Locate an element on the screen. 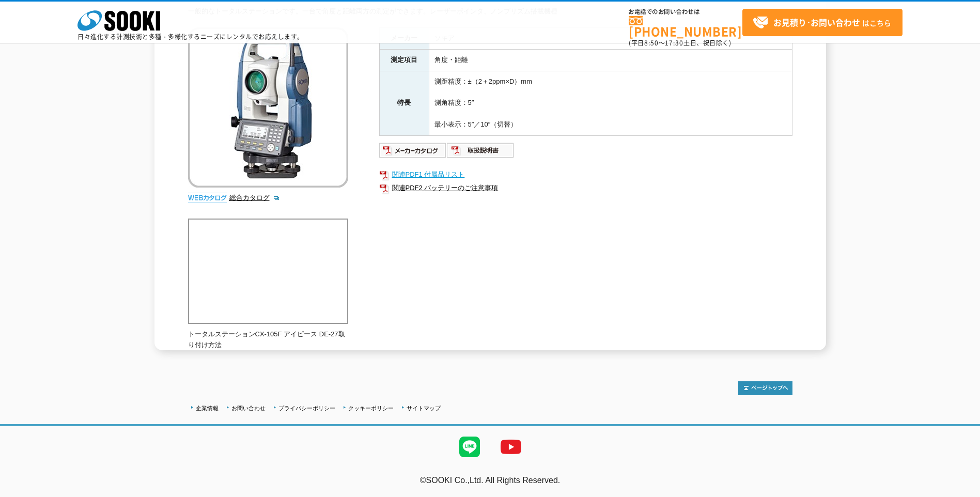 This screenshot has height=497, width=980. span: 8:50 is located at coordinates (652, 43).